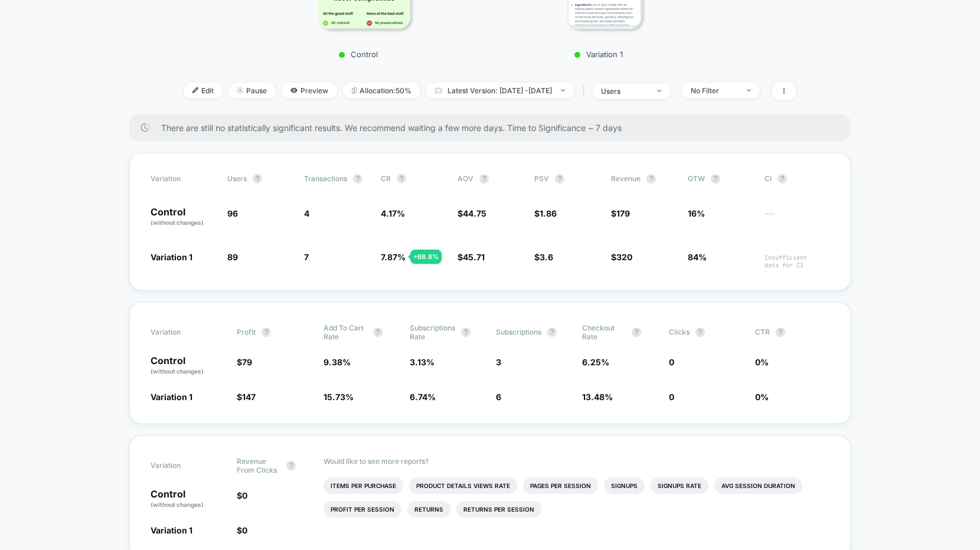 This screenshot has width=980, height=550. I want to click on span: Pause, so click(252, 91).